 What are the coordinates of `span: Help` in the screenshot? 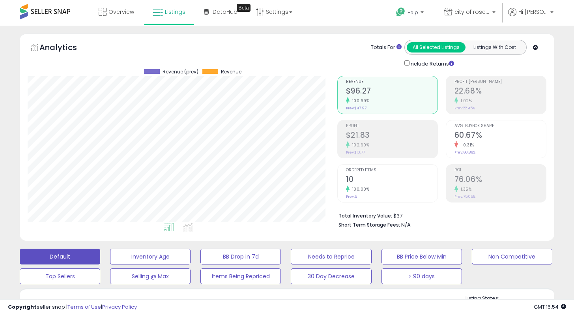 It's located at (413, 12).